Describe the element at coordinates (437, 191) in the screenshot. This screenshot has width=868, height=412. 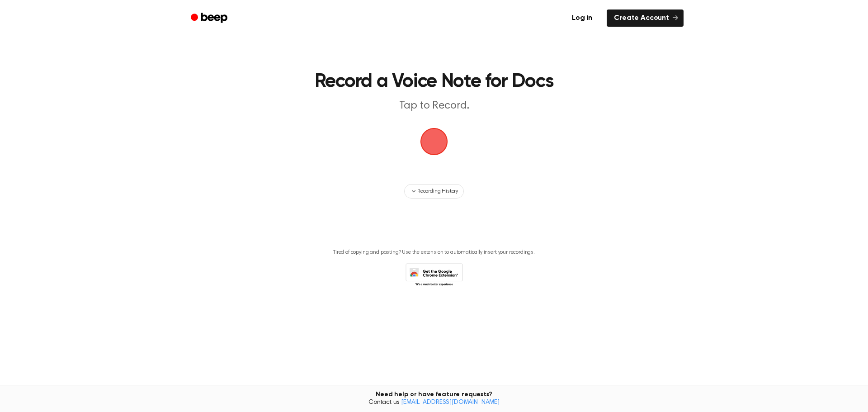
I see `span: Recording History` at that location.